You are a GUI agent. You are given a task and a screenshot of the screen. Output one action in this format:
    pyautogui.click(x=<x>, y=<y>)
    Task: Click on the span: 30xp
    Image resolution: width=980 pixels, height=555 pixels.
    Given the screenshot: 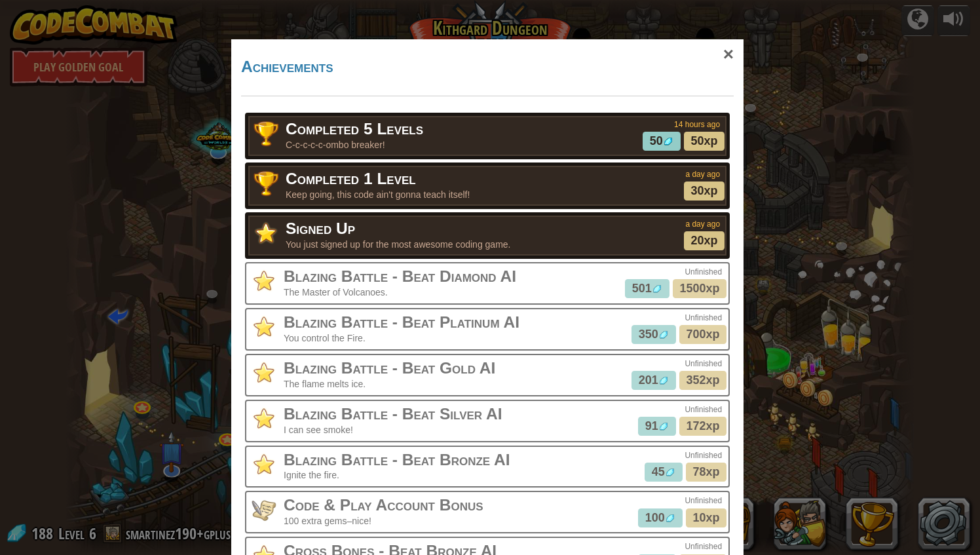 What is the action you would take?
    pyautogui.click(x=703, y=191)
    